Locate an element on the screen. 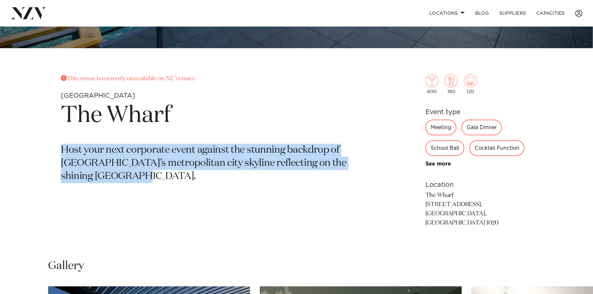 The image size is (593, 294). h2: Gallery is located at coordinates (66, 265).